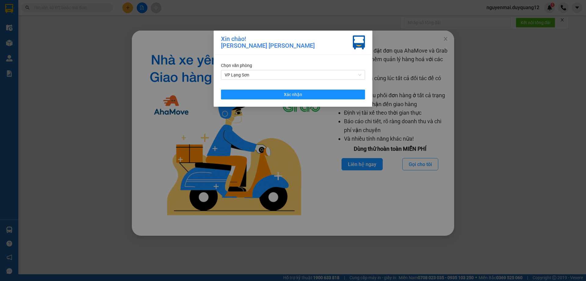 This screenshot has width=586, height=281. What do you see at coordinates (293, 94) in the screenshot?
I see `span: Xác nhận` at bounding box center [293, 94].